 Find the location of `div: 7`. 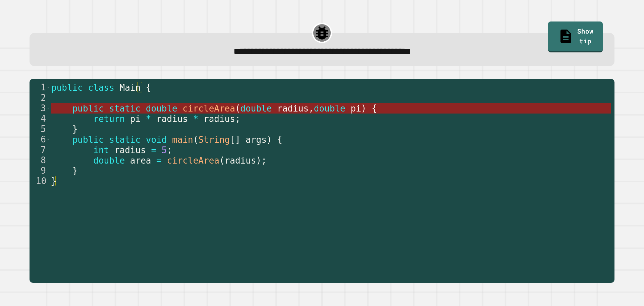

div: 7 is located at coordinates (40, 150).